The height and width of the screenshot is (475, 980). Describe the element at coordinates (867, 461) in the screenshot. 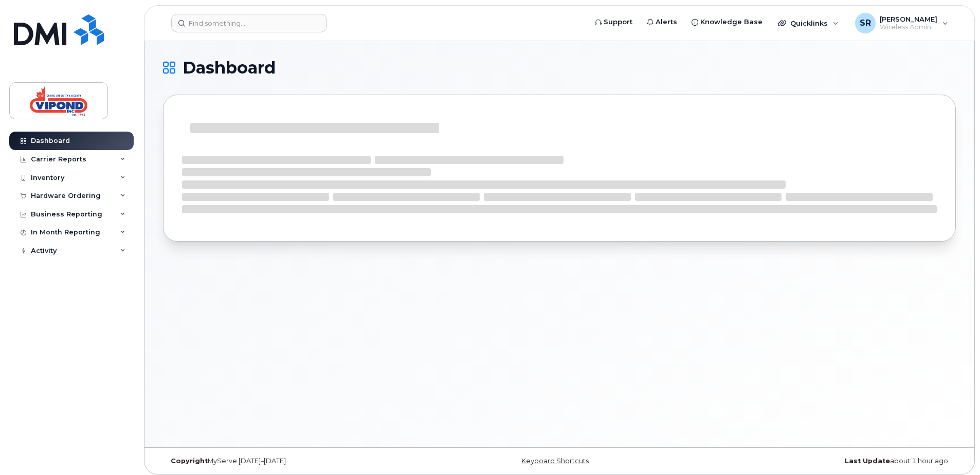

I see `strong: Last Update` at that location.